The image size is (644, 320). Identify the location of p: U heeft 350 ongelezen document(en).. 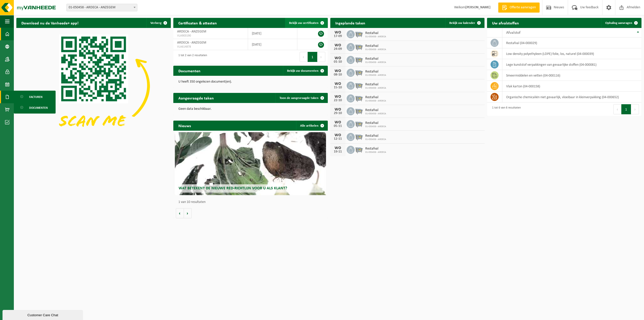
(250, 82).